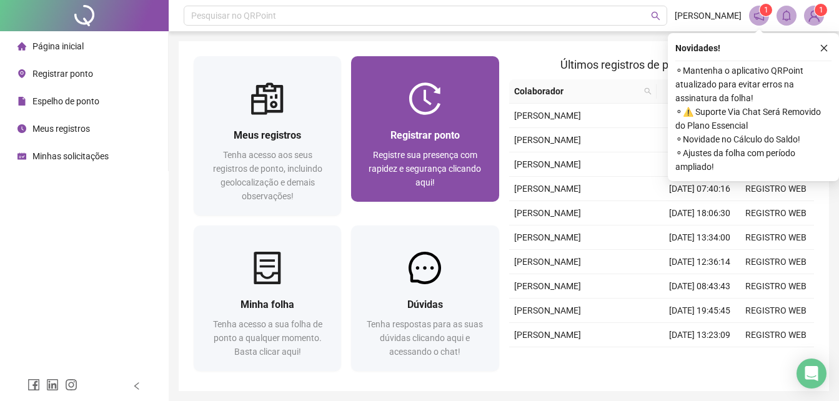  What do you see at coordinates (425, 169) in the screenshot?
I see `span: Registre sua presença com rapidez e segurança clicando aqui!` at bounding box center [425, 169].